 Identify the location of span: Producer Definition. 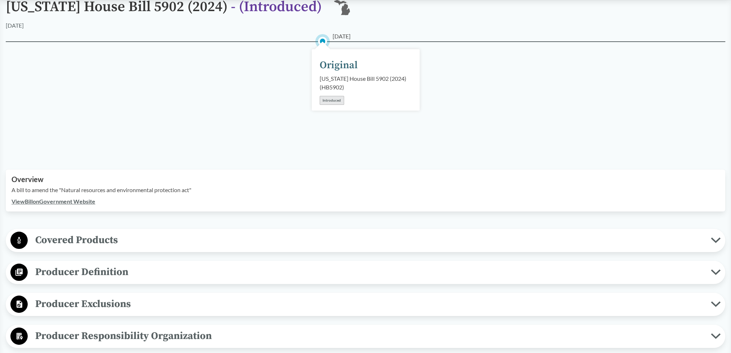
(369, 272).